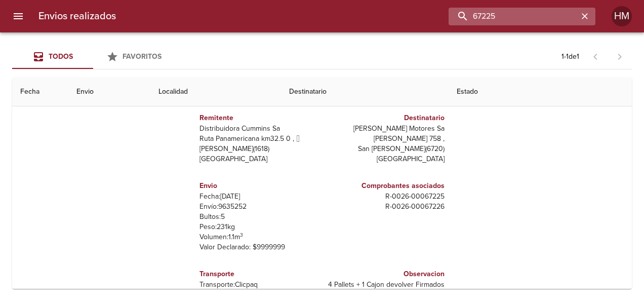  What do you see at coordinates (386, 186) in the screenshot?
I see `h6: Comprobantes asociados` at bounding box center [386, 186].